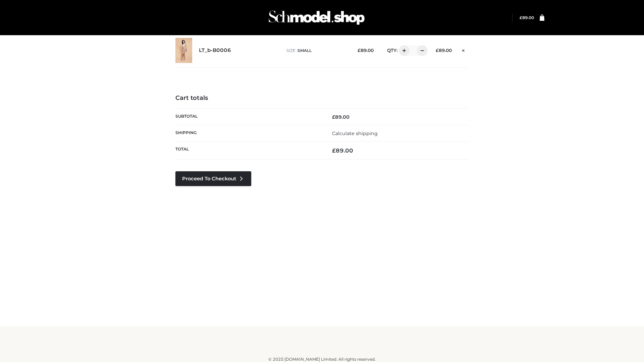 This screenshot has width=644, height=362. Describe the element at coordinates (464, 50) in the screenshot. I see `a: Remove this item` at that location.